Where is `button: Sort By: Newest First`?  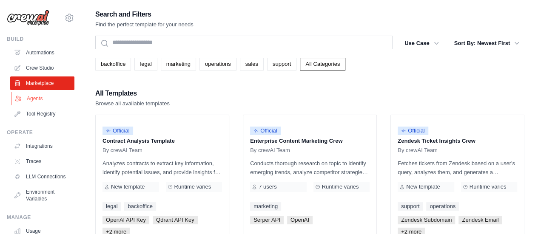 button: Sort By: Newest First is located at coordinates (487, 43).